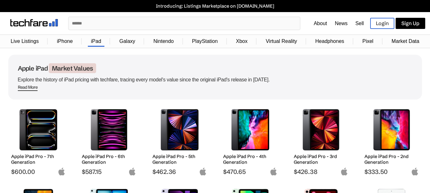 The height and width of the screenshot is (193, 430). What do you see at coordinates (359, 23) in the screenshot?
I see `a: Sell` at bounding box center [359, 23].